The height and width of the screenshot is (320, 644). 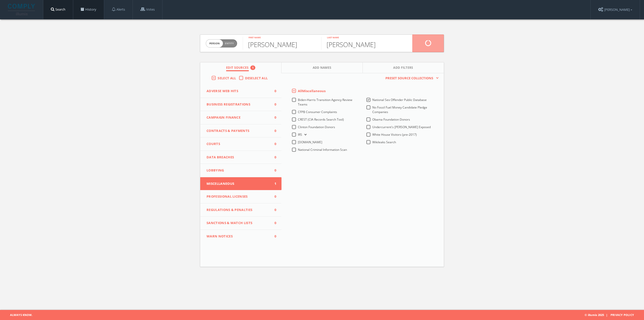 I want to click on span: White House Visitors (pre-2017), so click(x=394, y=135).